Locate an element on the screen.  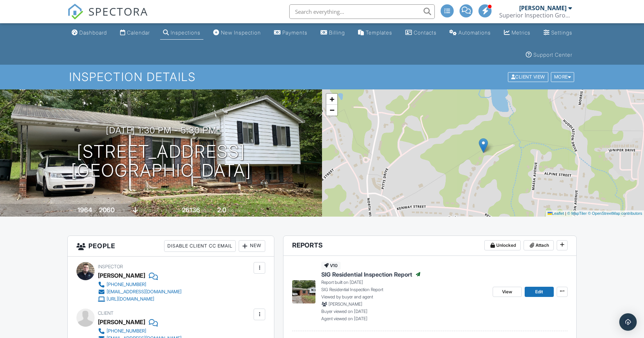
a: Templates is located at coordinates (375, 33).